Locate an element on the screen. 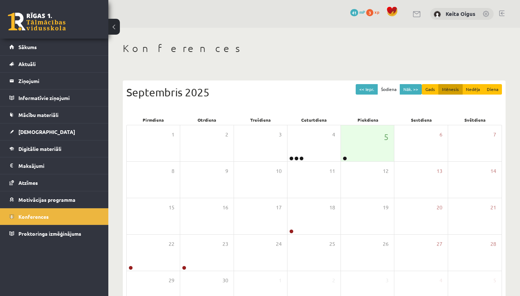 This screenshot has width=520, height=296. a: Rīgas 1. Tālmācības vidusskola is located at coordinates (37, 22).